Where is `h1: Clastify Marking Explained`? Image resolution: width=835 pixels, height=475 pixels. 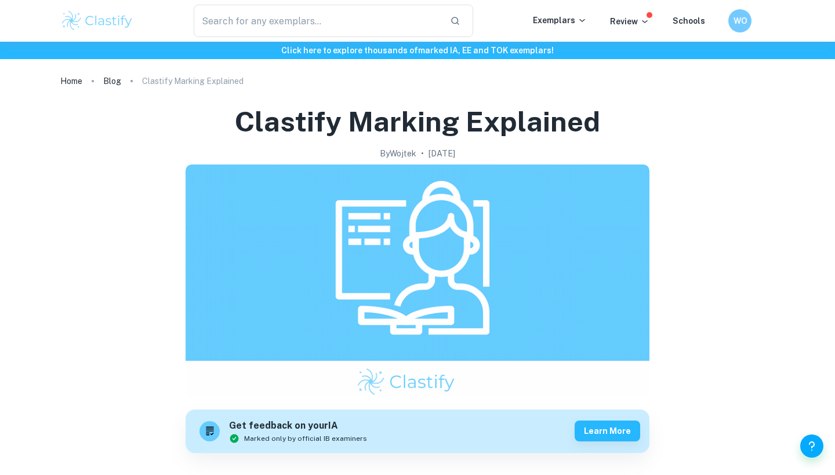 h1: Clastify Marking Explained is located at coordinates (417, 122).